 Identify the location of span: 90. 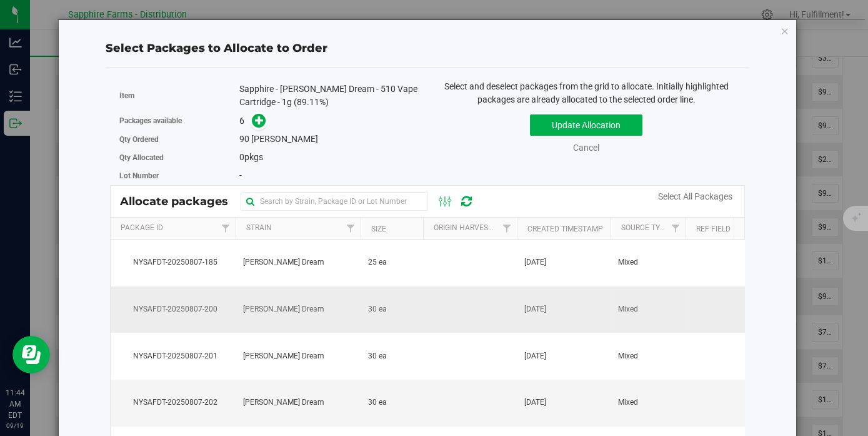
(244, 139).